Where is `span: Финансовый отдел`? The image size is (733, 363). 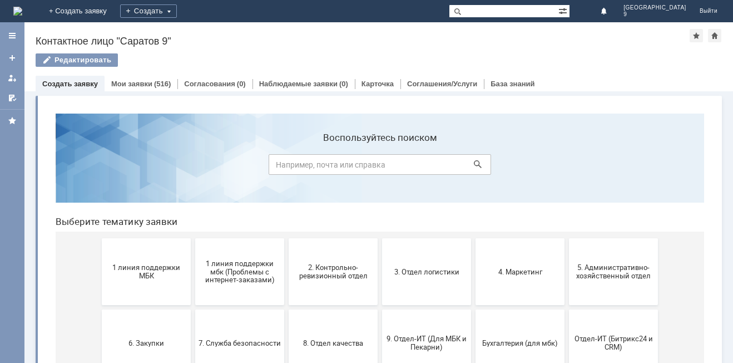
span: Финансовый отдел is located at coordinates (193, 309).